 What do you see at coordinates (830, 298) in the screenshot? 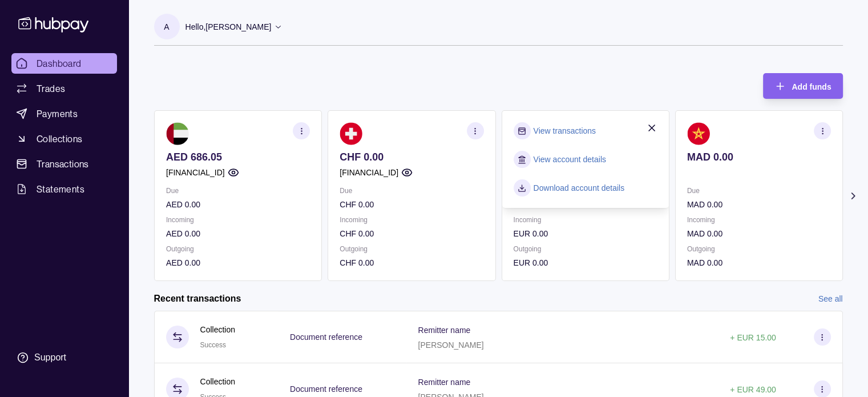
I see `a: See all` at bounding box center [830, 298].